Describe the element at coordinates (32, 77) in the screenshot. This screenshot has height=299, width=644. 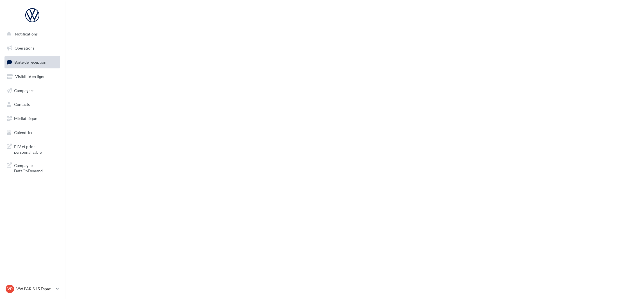
I see `a: Visibilité en ligne` at that location.